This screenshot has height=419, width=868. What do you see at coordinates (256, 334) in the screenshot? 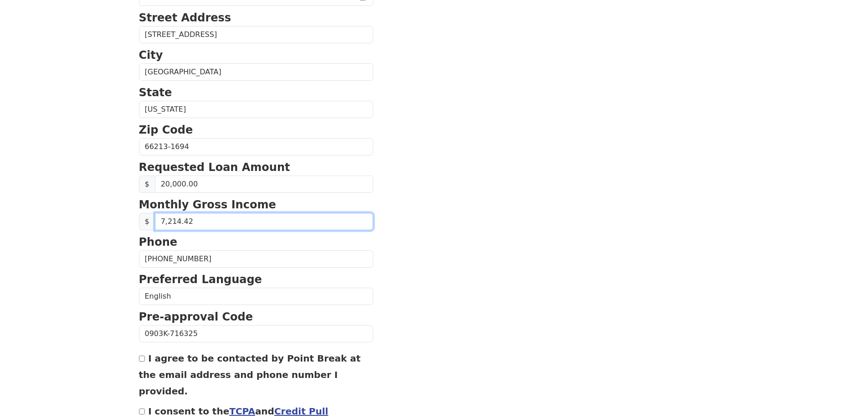
I see `input: Pre-approval Code` at bounding box center [256, 334].